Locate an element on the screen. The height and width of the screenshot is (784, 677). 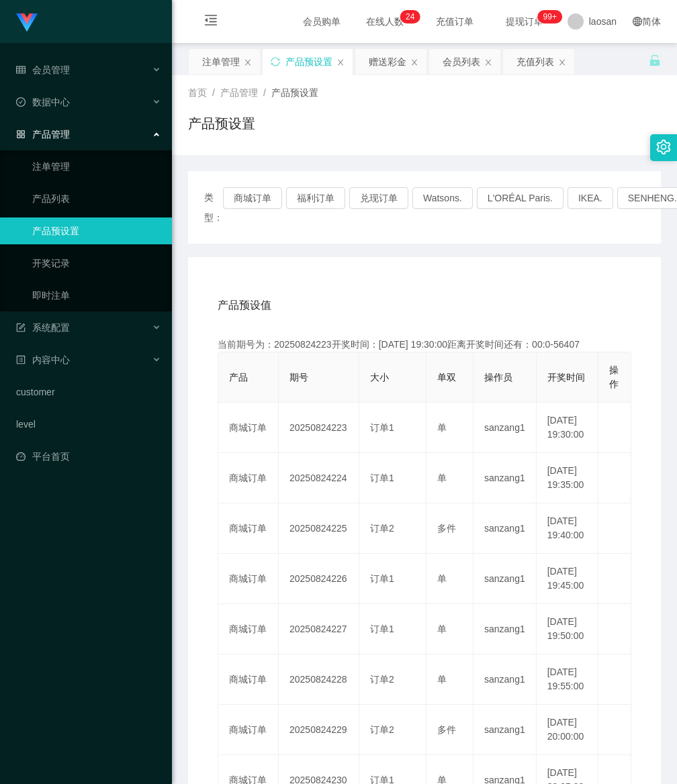
span: 数据中心 is located at coordinates (43, 102).